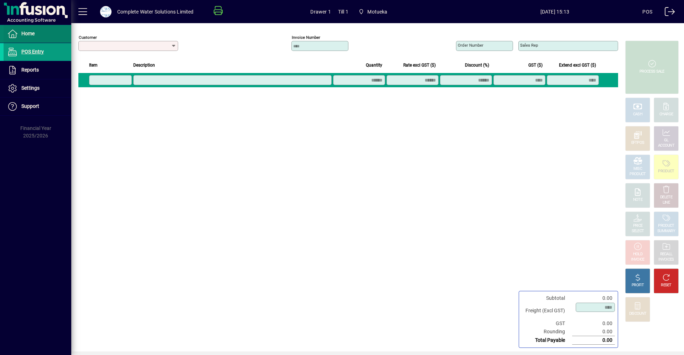  Describe the element at coordinates (320, 12) in the screenshot. I see `span: Drawer 1` at that location.